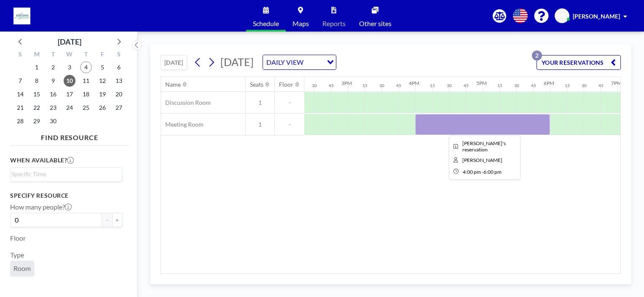  Describe the element at coordinates (17, 238) in the screenshot. I see `label: Floor` at that location.